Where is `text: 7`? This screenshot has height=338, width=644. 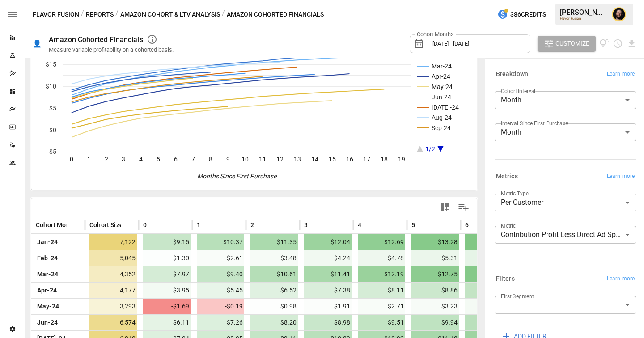
text: 7 is located at coordinates (193, 159).